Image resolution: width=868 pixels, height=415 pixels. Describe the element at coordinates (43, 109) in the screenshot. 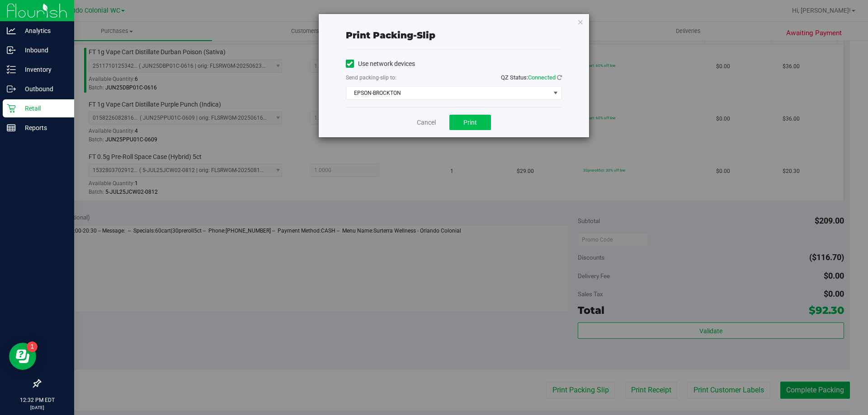

I see `p: Retail` at that location.